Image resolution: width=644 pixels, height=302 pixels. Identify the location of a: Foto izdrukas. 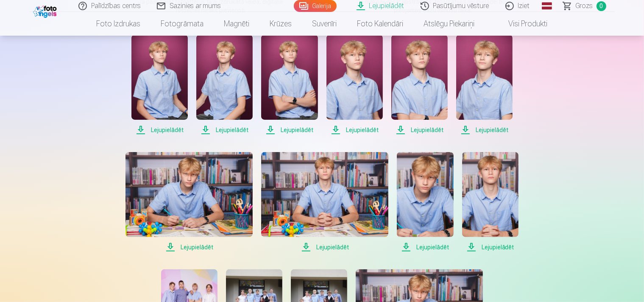
(119, 24).